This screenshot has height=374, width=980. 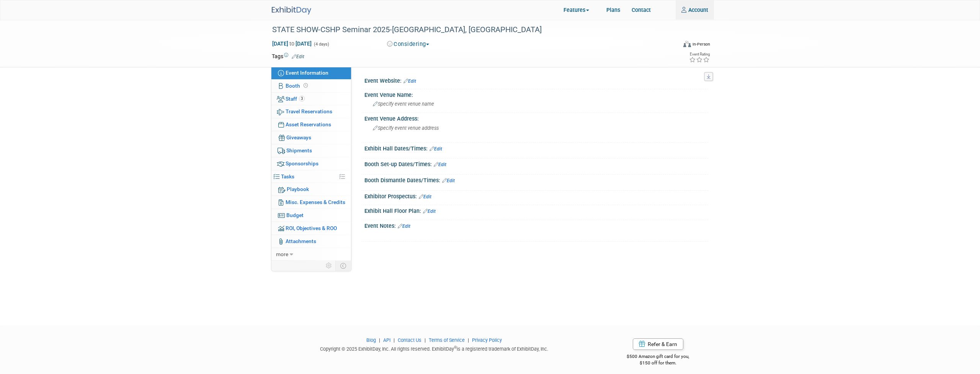 What do you see at coordinates (536, 94) in the screenshot?
I see `div: Event Venue Name:` at bounding box center [536, 94].